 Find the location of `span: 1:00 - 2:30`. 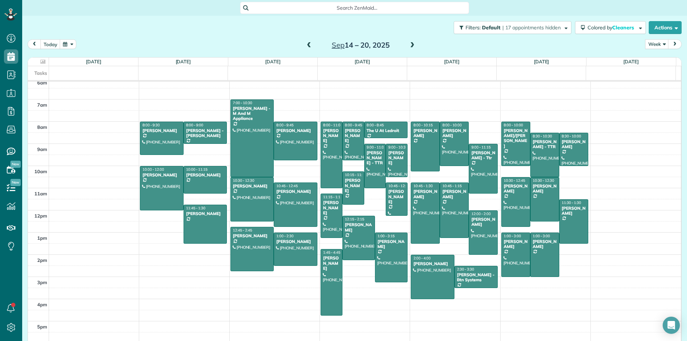

span: 1:00 - 2:30 is located at coordinates (285, 236).